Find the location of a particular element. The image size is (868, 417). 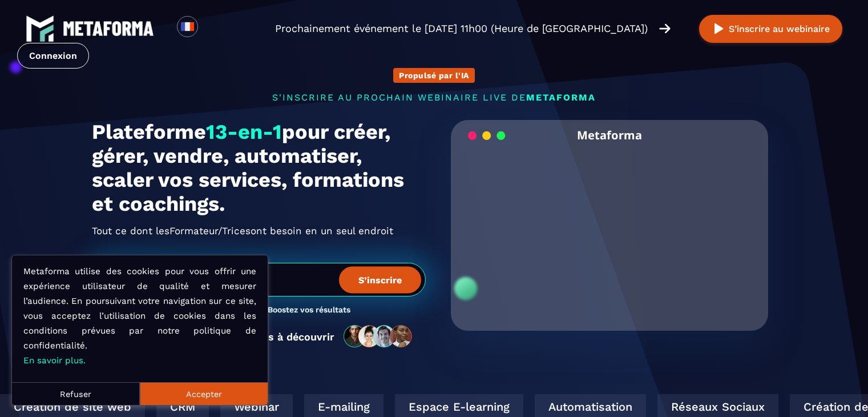

video: Your browser does not support the video tag. is located at coordinates (610, 225).